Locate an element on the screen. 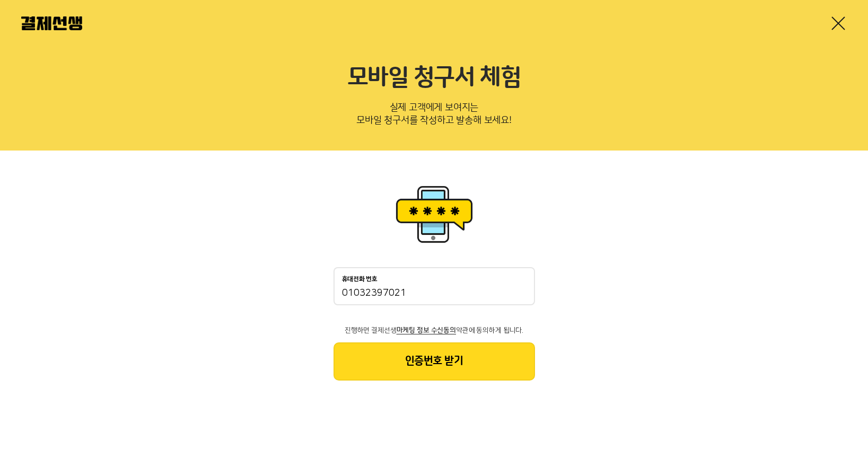  input: 휴대전화 번호 is located at coordinates (434, 294).